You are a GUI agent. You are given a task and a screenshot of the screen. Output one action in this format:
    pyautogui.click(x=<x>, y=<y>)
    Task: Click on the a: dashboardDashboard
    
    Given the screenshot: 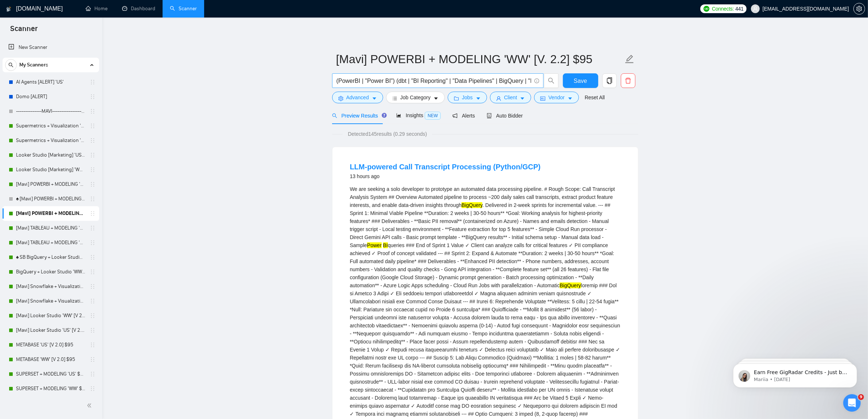 What is the action you would take?
    pyautogui.click(x=139, y=8)
    